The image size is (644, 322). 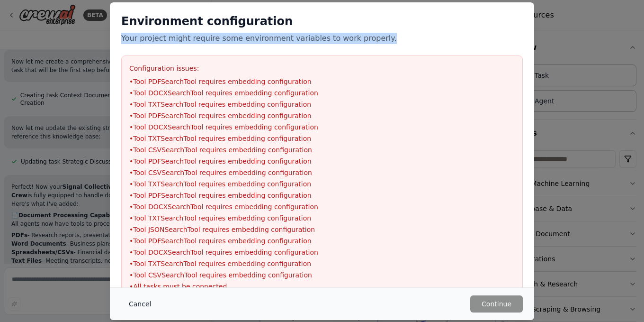 I want to click on button: Cancel, so click(x=140, y=304).